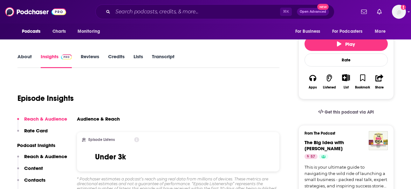 The height and width of the screenshot is (189, 411). Describe the element at coordinates (379, 81) in the screenshot. I see `button: Share` at that location.